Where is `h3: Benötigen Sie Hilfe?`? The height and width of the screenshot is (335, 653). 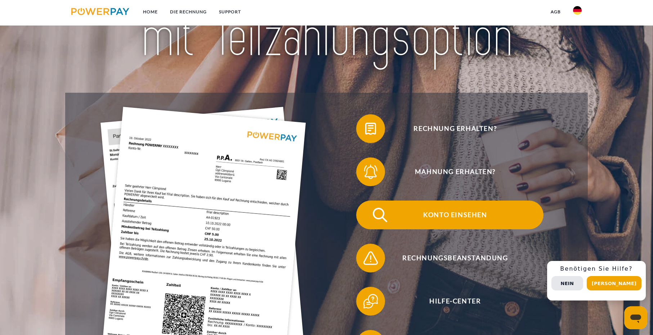
h3: Benötigen Sie Hilfe? is located at coordinates (596, 269).